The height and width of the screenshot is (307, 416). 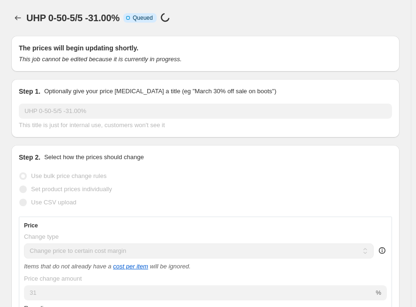 I want to click on input: 30% off holiday sale, so click(x=205, y=111).